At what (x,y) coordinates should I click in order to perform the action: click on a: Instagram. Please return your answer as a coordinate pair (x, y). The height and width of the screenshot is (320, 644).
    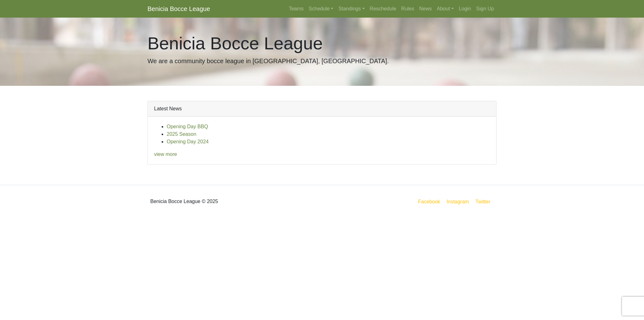
    Looking at the image, I should click on (457, 202).